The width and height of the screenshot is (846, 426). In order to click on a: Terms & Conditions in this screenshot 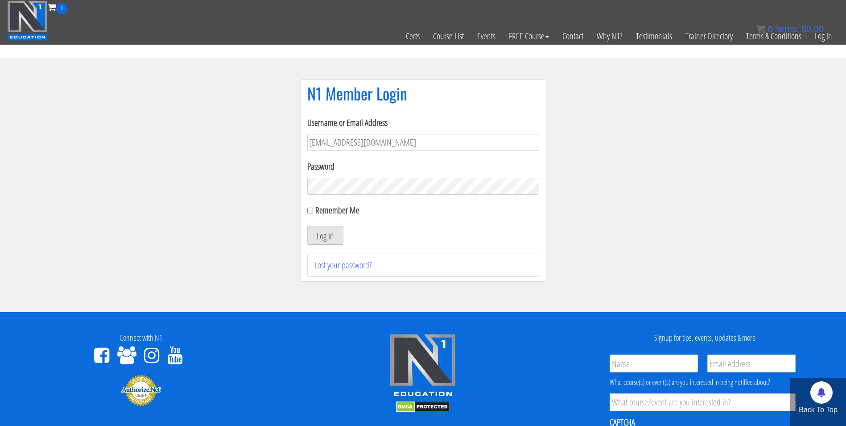, I will do `click(774, 36)`.